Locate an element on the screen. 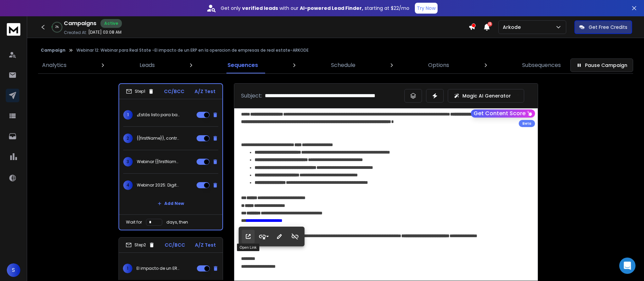 This screenshot has height=281, width=644. p: Subject: is located at coordinates (251, 96).